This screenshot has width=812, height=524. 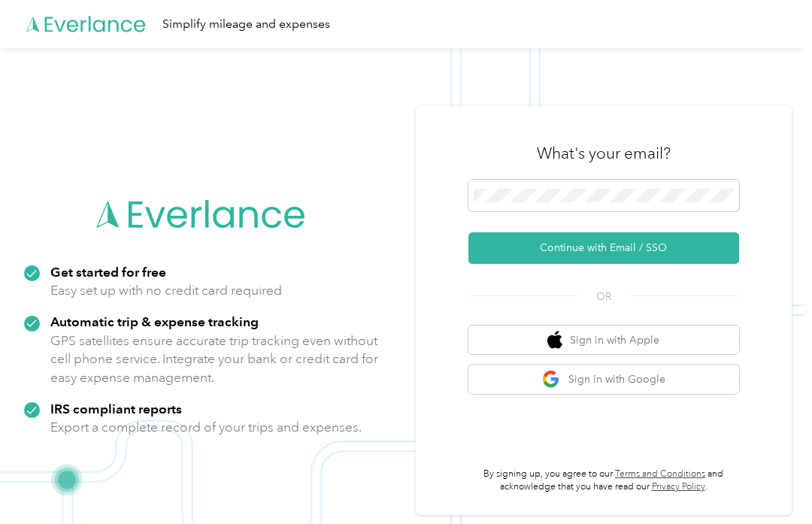 I want to click on a: Privacy Policy, so click(x=678, y=486).